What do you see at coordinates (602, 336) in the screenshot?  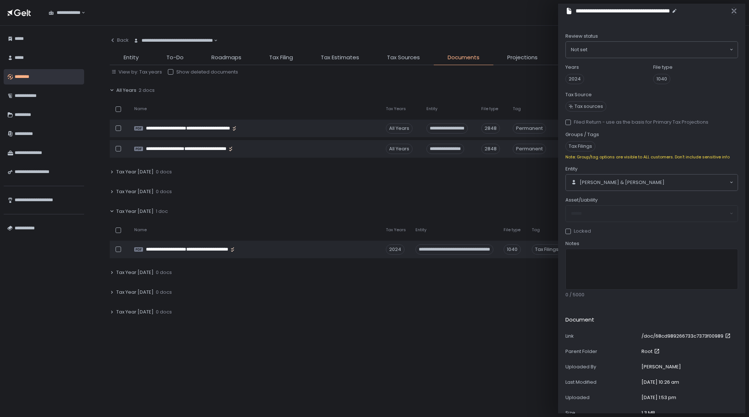 I see `div: Link` at bounding box center [602, 336].